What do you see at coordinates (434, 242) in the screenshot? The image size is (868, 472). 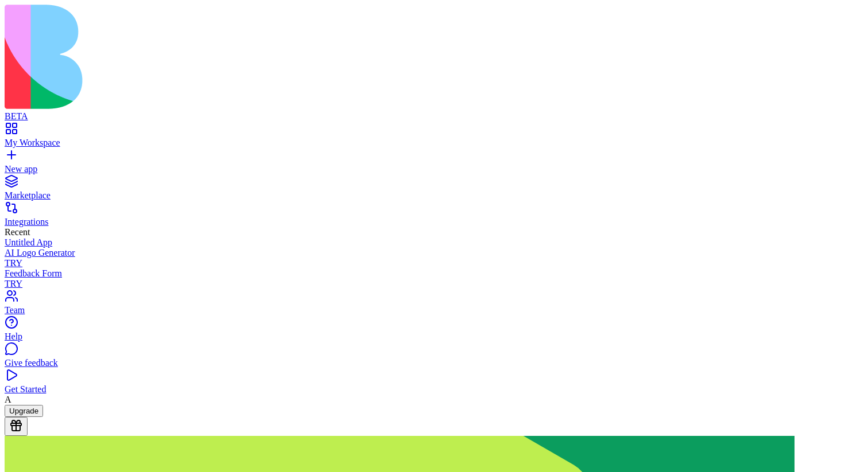 I see `div: Untitled App` at bounding box center [434, 242].